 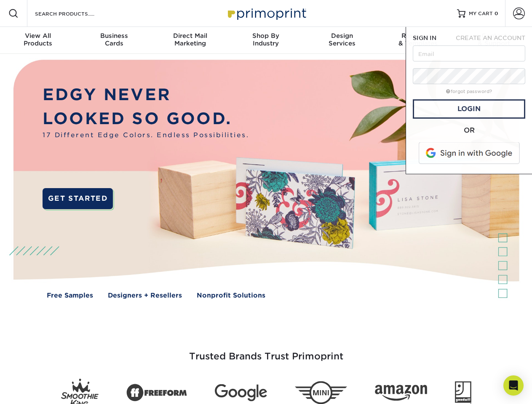 What do you see at coordinates (342, 41) in the screenshot?
I see `a: DesignServices` at bounding box center [342, 41].